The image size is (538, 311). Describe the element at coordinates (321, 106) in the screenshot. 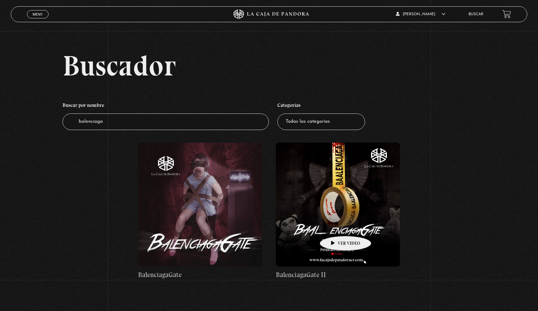

I see `h4: Categorías` at that location.